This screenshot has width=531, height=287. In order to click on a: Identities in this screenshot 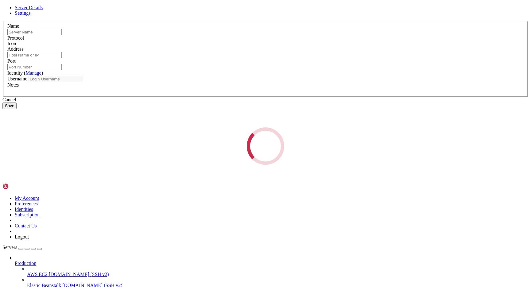, I will do `click(24, 209)`.